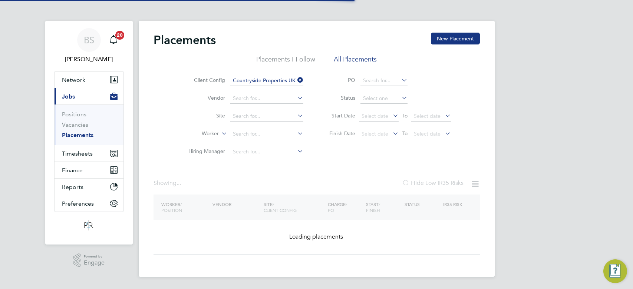 This screenshot has width=633, height=289. I want to click on img: psrsolutions-logo-retina.png, so click(89, 225).